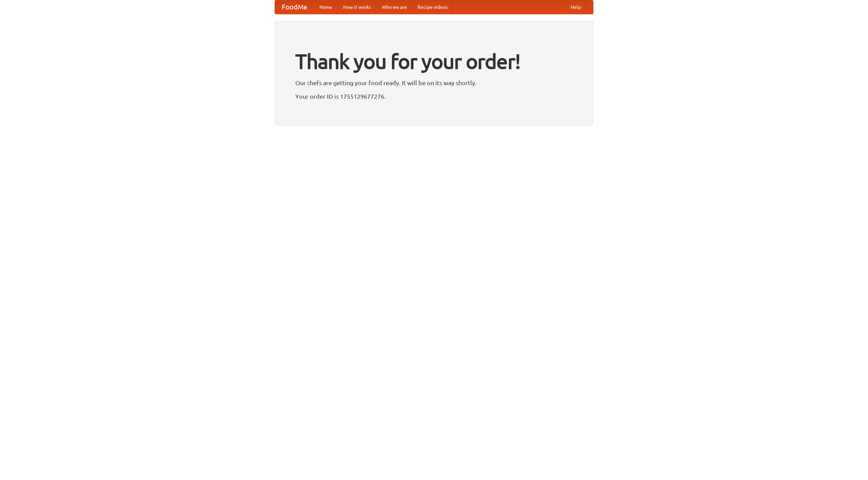 The width and height of the screenshot is (868, 480). I want to click on h1: Thank you for your order!, so click(434, 62).